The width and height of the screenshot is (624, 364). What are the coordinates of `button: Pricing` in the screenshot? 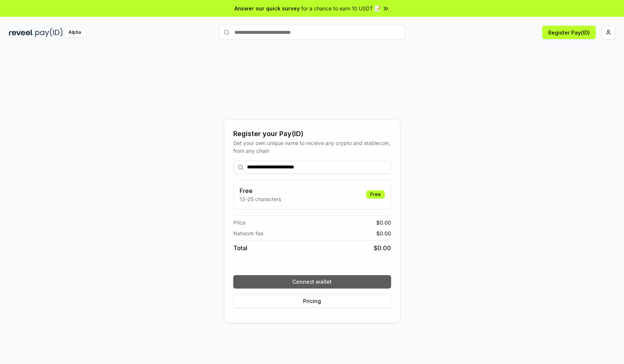 It's located at (312, 301).